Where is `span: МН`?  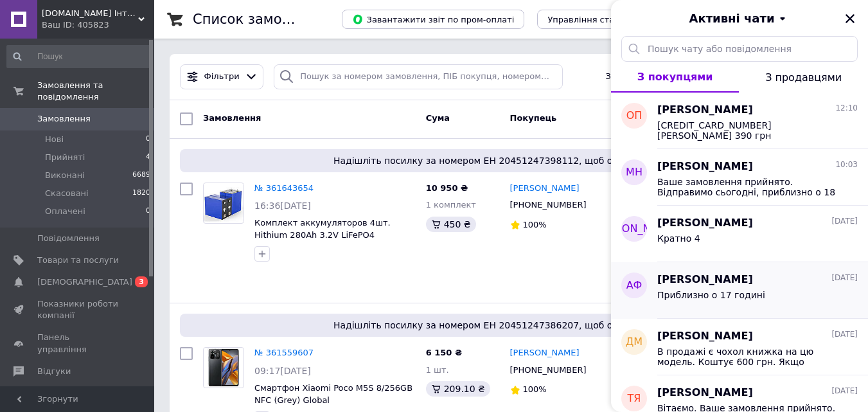
span: МН is located at coordinates (634, 172).